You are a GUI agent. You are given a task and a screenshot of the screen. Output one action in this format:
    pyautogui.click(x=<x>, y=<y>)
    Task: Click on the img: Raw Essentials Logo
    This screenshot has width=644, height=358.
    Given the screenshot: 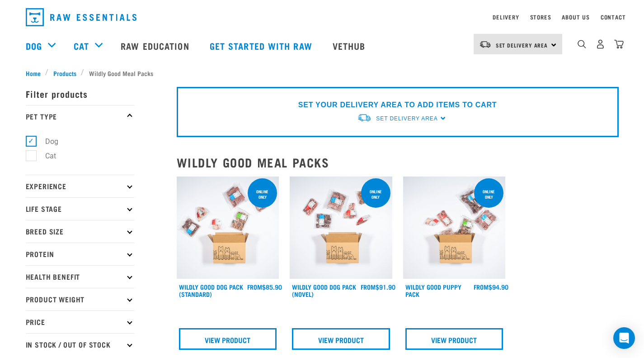 What is the action you would take?
    pyautogui.click(x=81, y=17)
    